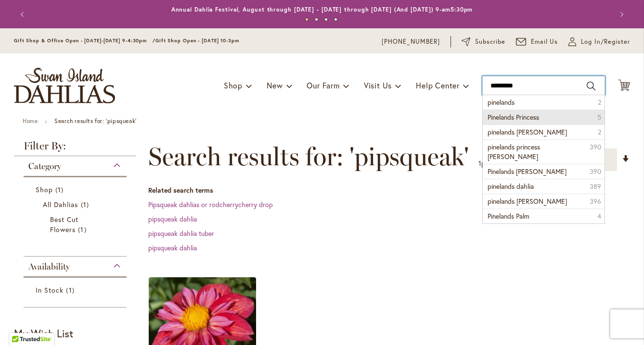 Image resolution: width=644 pixels, height=345 pixels. I want to click on span: Pinelands Palm, so click(508, 216).